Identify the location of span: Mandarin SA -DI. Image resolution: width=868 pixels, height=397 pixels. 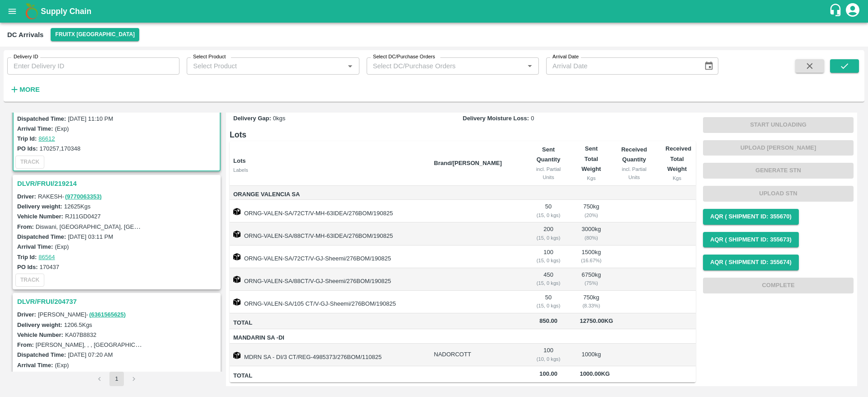
(330, 338).